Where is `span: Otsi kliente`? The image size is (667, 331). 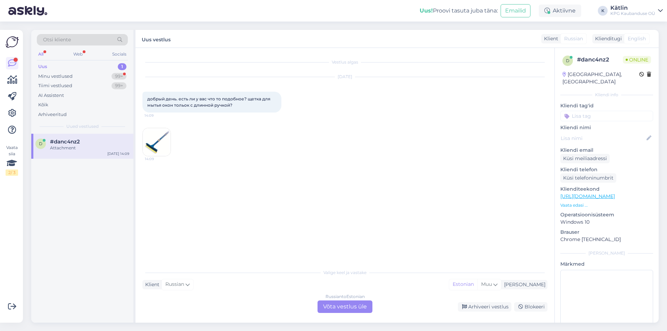 span: Otsi kliente is located at coordinates (57, 40).